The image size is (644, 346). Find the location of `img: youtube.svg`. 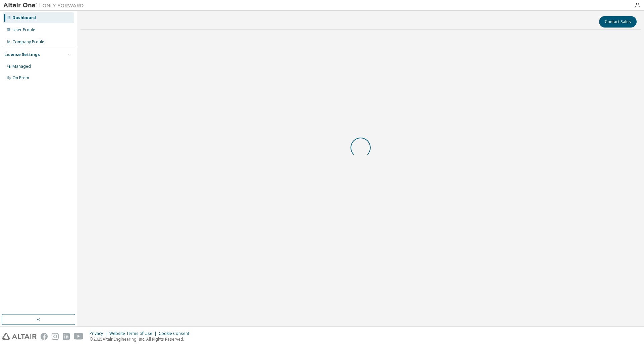

img: youtube.svg is located at coordinates (78, 336).